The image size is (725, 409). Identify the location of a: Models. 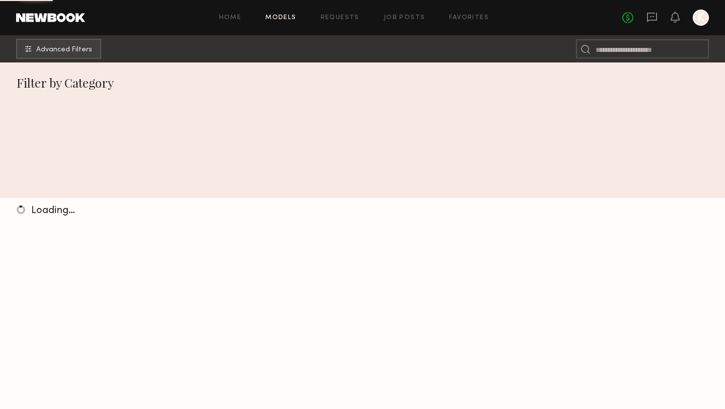
(281, 18).